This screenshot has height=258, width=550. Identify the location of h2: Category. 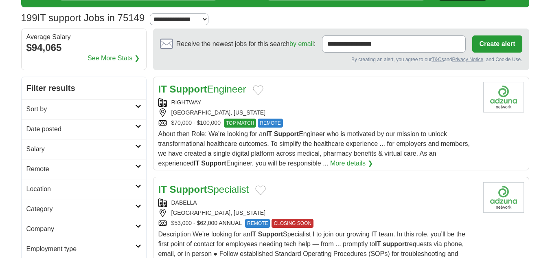
(81, 209).